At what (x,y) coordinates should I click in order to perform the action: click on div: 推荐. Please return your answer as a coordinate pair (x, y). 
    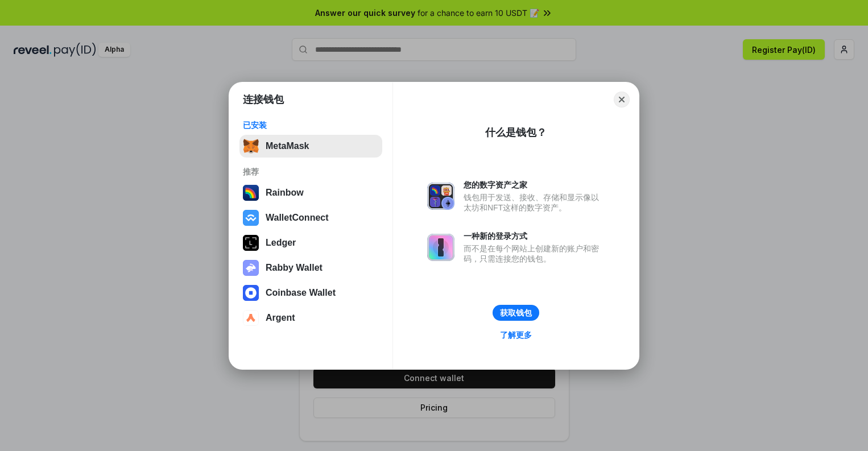
    Looking at the image, I should click on (310, 172).